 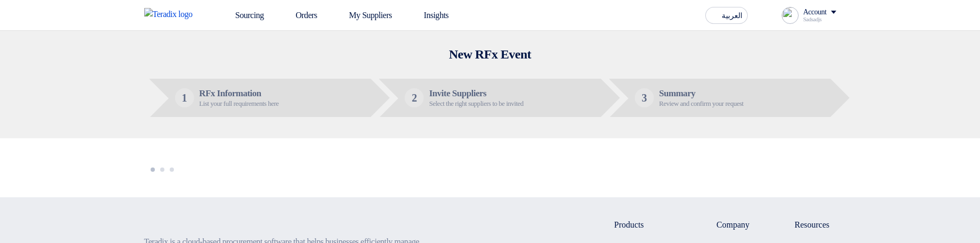 I want to click on button: العربية, so click(x=726, y=16).